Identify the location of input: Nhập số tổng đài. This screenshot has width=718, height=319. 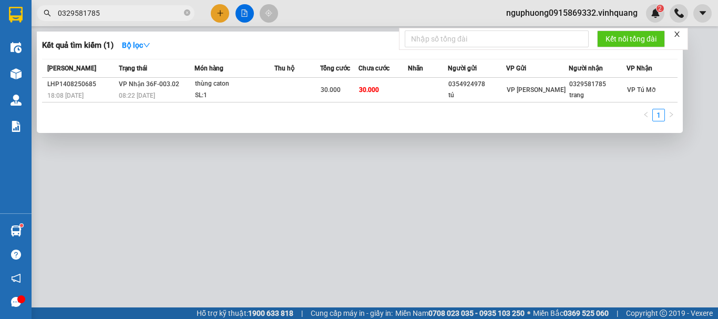
(497, 39).